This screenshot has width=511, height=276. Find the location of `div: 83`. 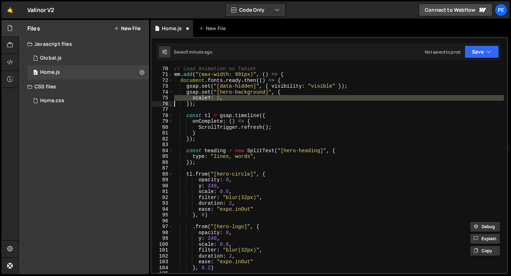

div: 83 is located at coordinates (162, 145).